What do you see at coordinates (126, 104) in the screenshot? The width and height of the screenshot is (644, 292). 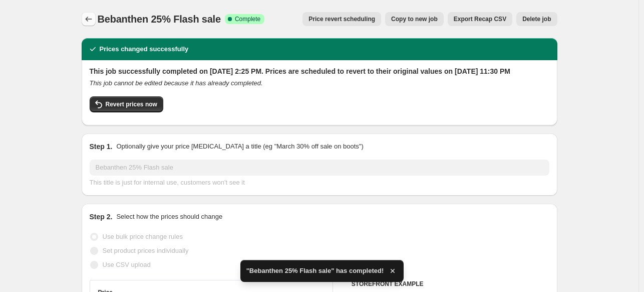 I see `button: Revert prices now` at bounding box center [126, 104].